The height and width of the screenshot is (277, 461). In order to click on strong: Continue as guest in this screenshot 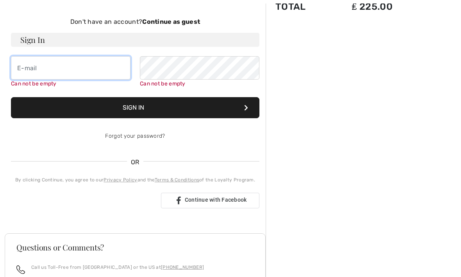, I will do `click(171, 22)`.